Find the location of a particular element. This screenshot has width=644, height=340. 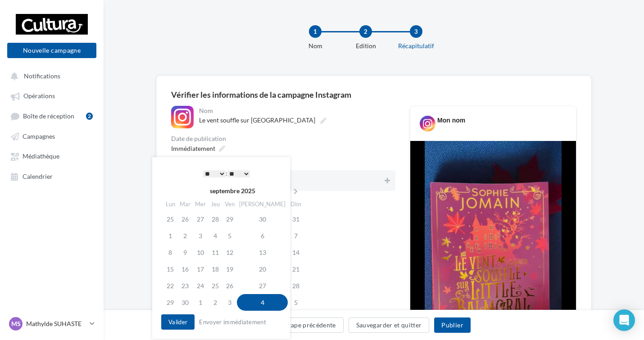

button: Nouvelle campagne is located at coordinates (52, 50).